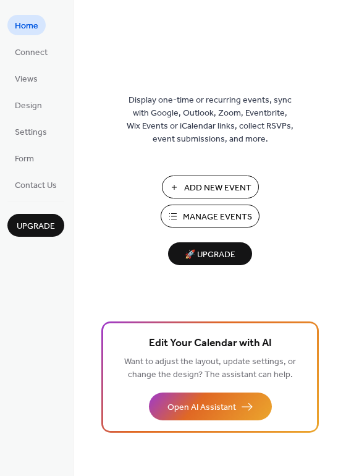 The width and height of the screenshot is (346, 476). What do you see at coordinates (210, 368) in the screenshot?
I see `span: Want to adjust the layout, update settings, or change the design? The assistant can help.` at bounding box center [210, 368].